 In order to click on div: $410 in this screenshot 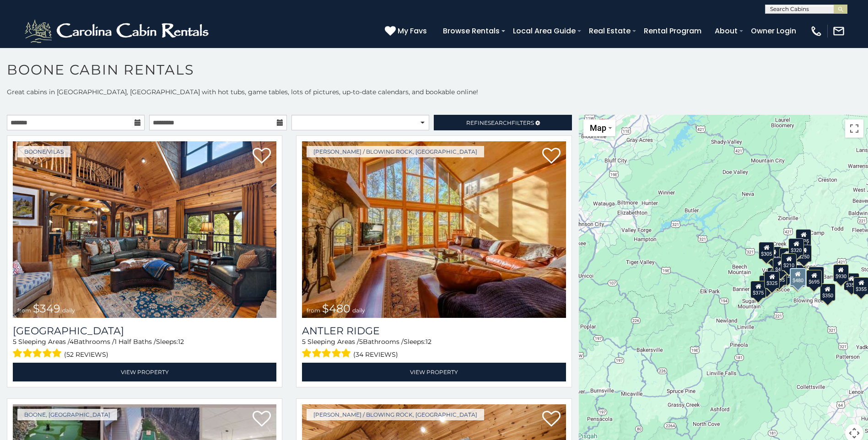, I will do `click(780, 266)`.